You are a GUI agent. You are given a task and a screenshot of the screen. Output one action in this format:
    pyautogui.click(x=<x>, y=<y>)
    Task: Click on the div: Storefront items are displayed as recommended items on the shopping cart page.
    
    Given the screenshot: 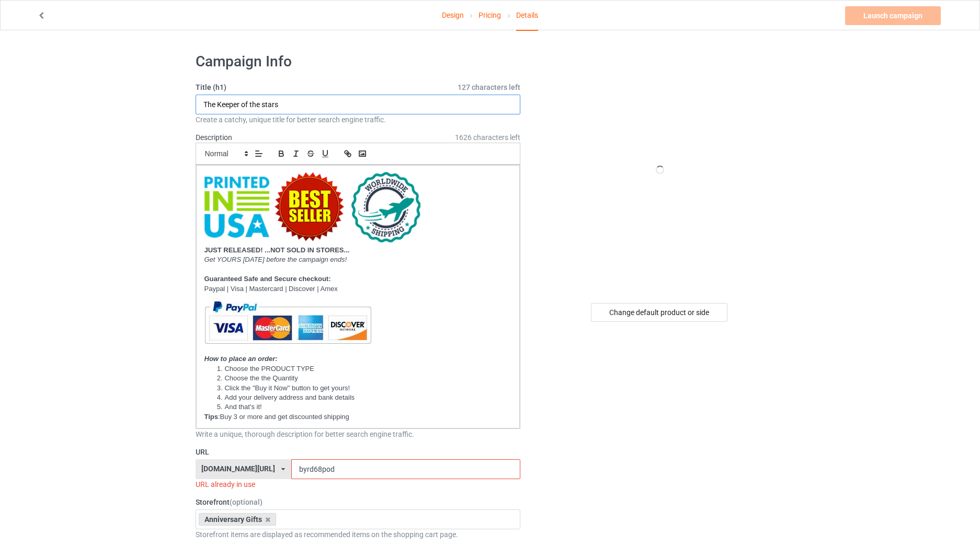 What is the action you would take?
    pyautogui.click(x=358, y=535)
    